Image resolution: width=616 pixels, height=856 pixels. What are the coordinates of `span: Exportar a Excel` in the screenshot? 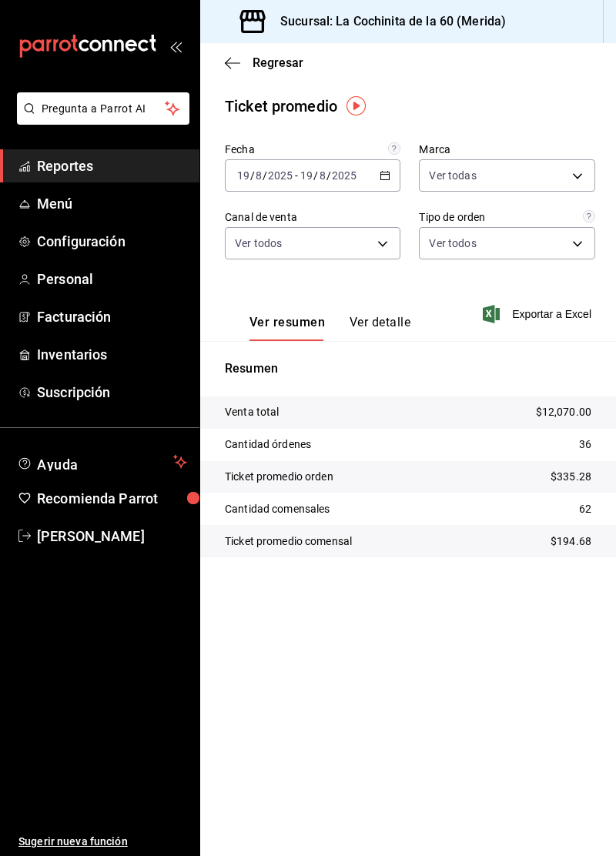 It's located at (538, 314).